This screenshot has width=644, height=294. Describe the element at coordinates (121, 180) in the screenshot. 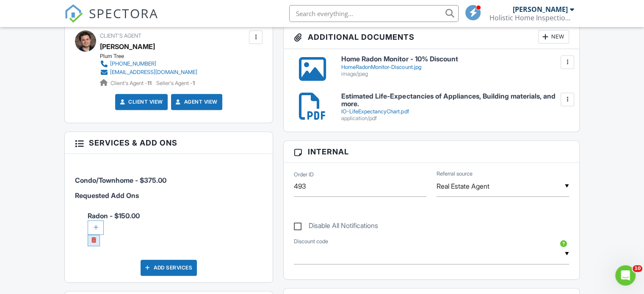

I see `span: Condo/Townhome - $375.00` at that location.